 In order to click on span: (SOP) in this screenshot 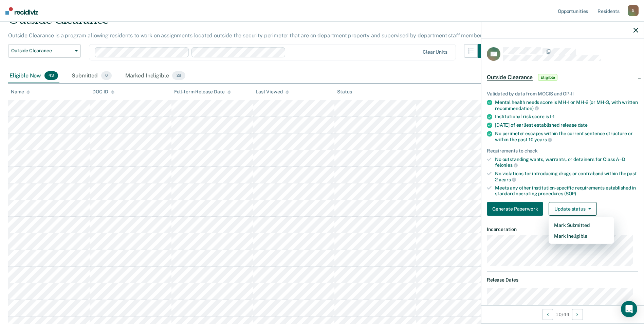, I will do `click(570, 194)`.